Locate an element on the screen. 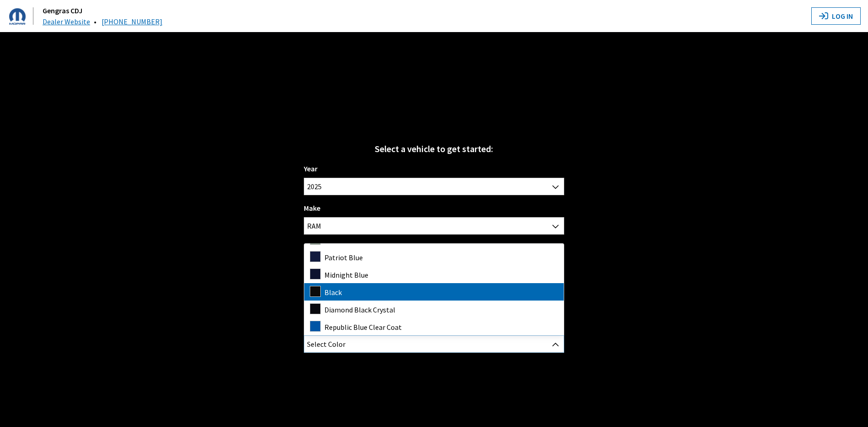 The width and height of the screenshot is (868, 427). span: Patriot Blue is located at coordinates (344, 258).